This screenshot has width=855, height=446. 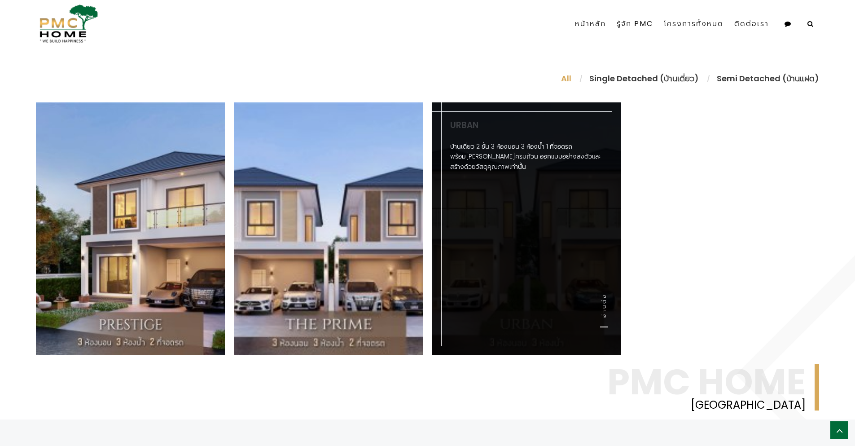 What do you see at coordinates (566, 78) in the screenshot?
I see `li: All` at bounding box center [566, 78].